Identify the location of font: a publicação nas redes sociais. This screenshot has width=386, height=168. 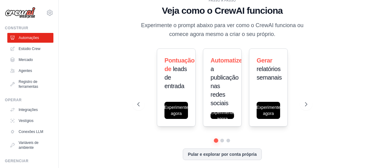
(225, 86).